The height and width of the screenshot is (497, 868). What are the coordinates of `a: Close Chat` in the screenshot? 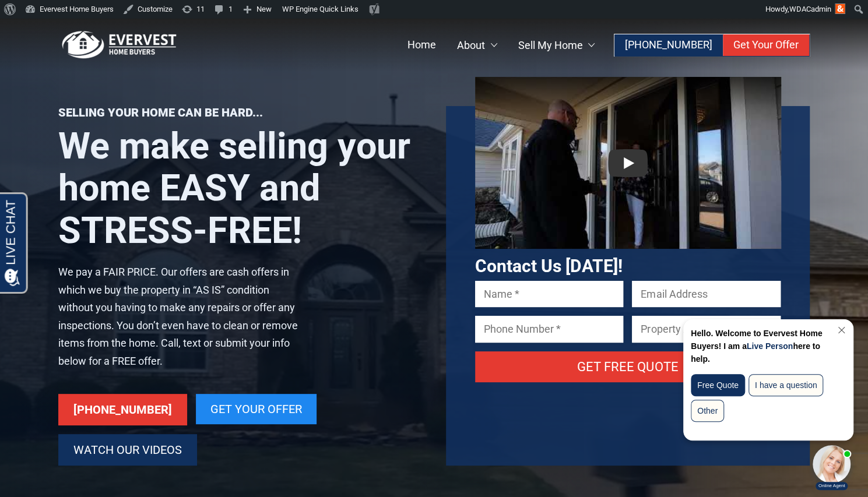 It's located at (170, 13).